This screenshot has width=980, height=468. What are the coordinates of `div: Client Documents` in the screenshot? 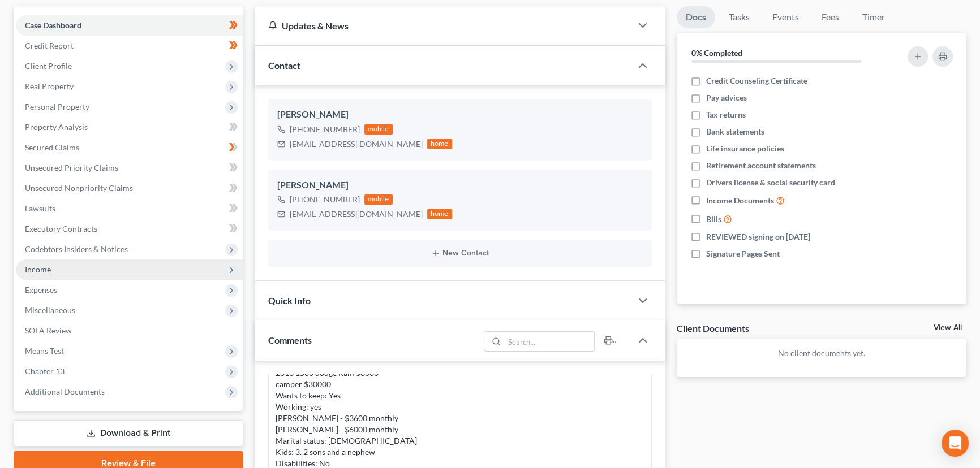 It's located at (713, 328).